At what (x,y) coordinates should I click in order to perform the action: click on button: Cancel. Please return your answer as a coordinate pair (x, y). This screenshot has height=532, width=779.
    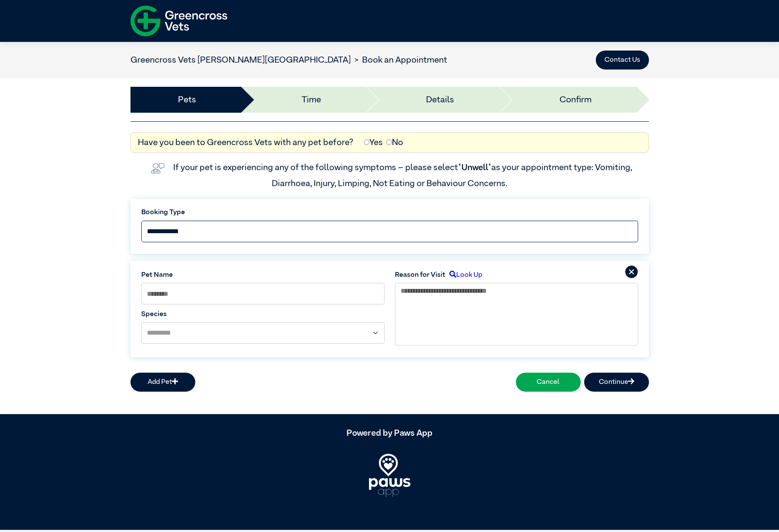
    Looking at the image, I should click on (548, 382).